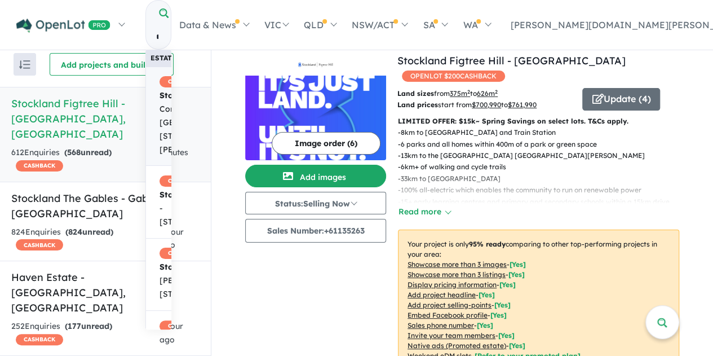 The image size is (713, 356). What do you see at coordinates (85, 333) in the screenshot?
I see `div: 252 Enquir ies` at bounding box center [85, 333].